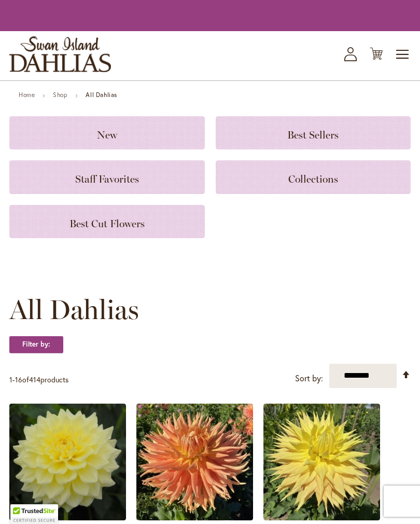 Image resolution: width=420 pixels, height=524 pixels. I want to click on a: Home, so click(26, 94).